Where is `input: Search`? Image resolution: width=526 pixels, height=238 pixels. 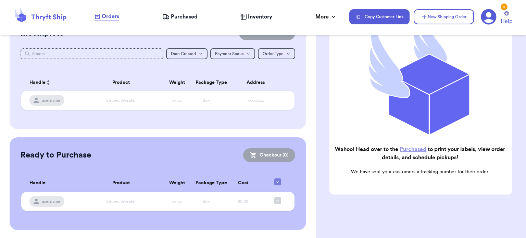
input: Search is located at coordinates (92, 54).